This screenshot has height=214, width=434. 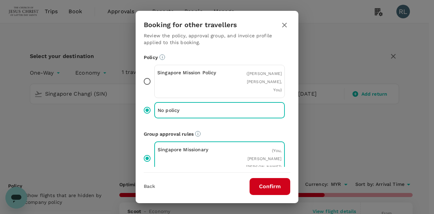 I want to click on h3: Booking for other travellers, so click(x=190, y=25).